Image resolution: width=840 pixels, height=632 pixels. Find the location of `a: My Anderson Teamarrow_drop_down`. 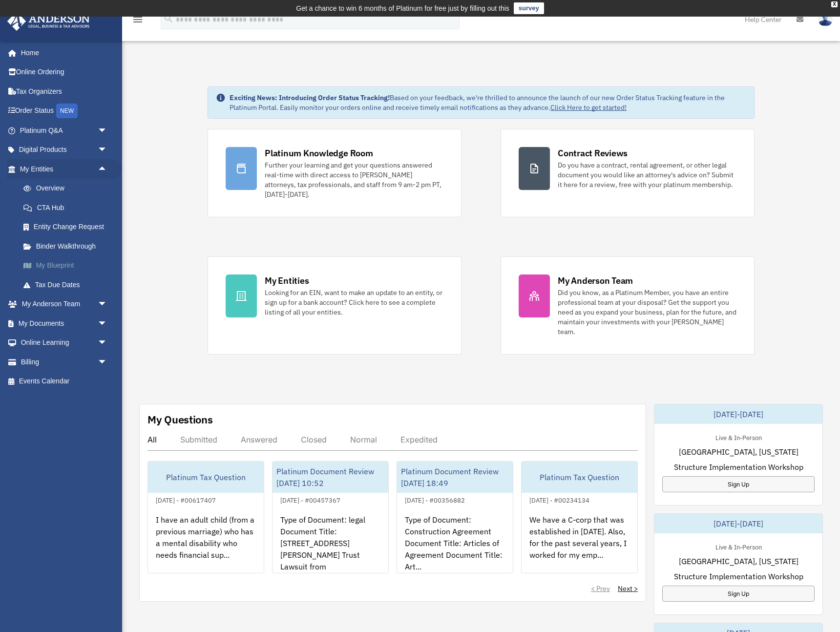

a: My Anderson Teamarrow_drop_down is located at coordinates (65, 304).